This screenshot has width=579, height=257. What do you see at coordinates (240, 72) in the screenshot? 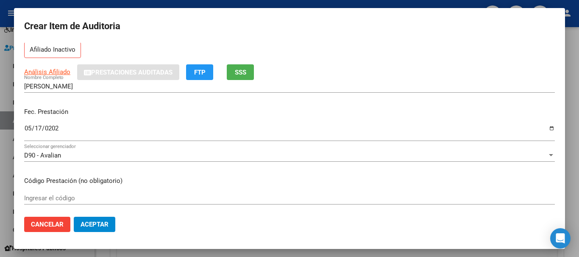
I see `button: SSS` at bounding box center [240, 72].